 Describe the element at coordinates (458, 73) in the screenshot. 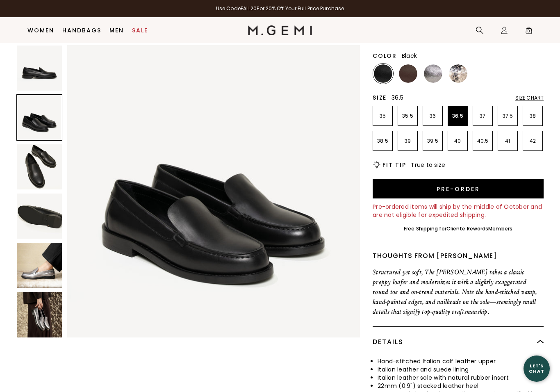

I see `img: Black and White` at that location.